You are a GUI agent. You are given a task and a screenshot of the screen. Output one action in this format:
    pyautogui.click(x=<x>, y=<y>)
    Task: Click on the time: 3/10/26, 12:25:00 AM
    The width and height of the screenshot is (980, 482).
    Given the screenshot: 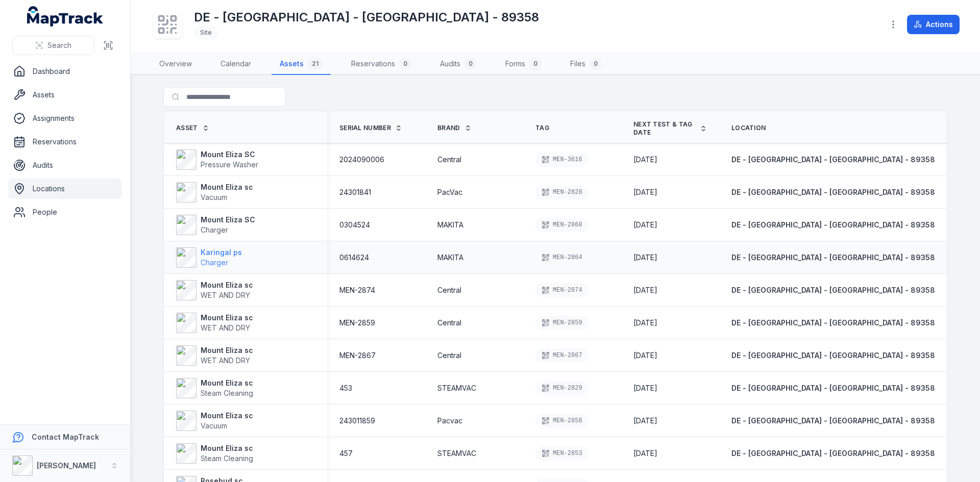 What is the action you would take?
    pyautogui.click(x=645, y=258)
    